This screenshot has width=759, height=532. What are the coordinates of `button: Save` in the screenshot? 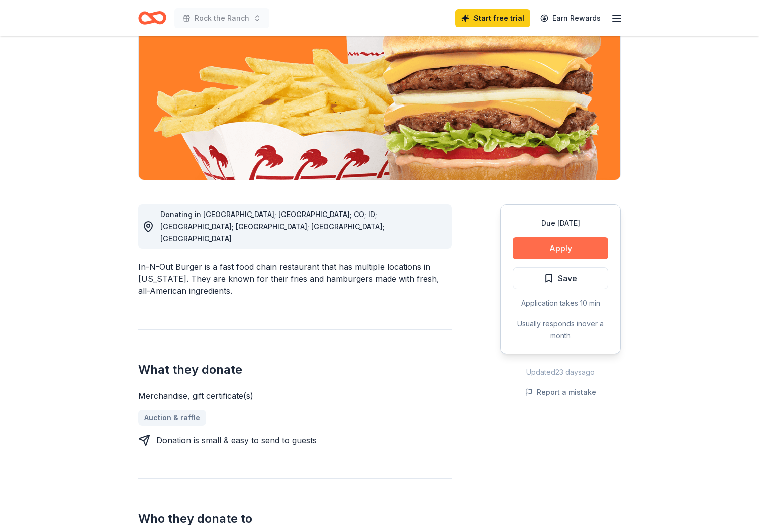 It's located at (560, 278).